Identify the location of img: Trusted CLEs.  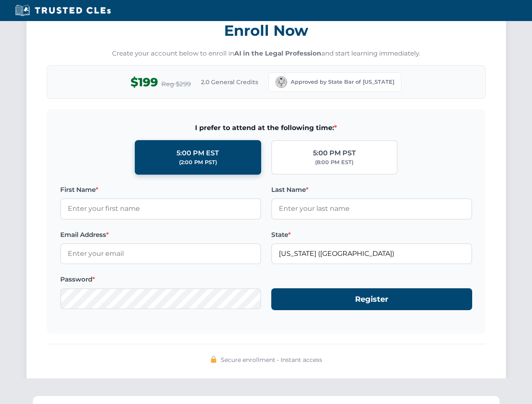
(63, 11).